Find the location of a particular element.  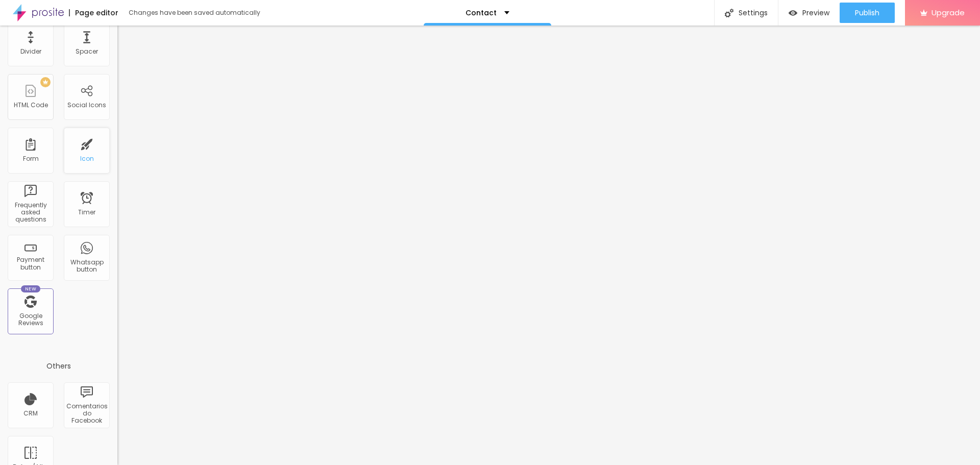

button: Publish is located at coordinates (867, 13).